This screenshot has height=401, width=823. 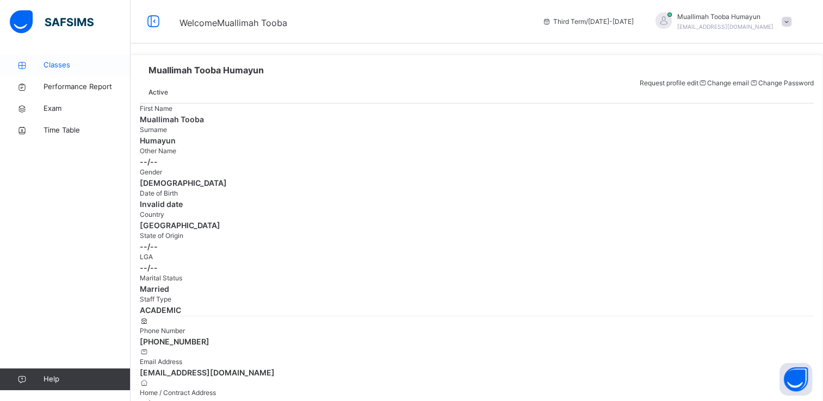 I want to click on span: Exam, so click(x=87, y=109).